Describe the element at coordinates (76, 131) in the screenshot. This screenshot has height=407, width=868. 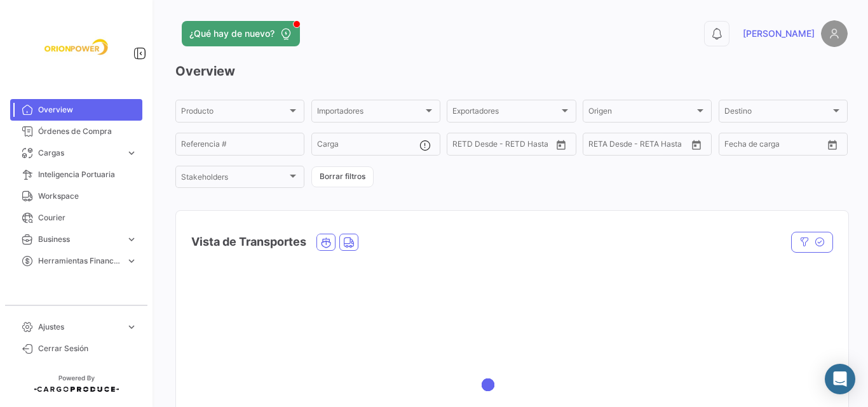
I see `a: Órdenes de Compra` at that location.